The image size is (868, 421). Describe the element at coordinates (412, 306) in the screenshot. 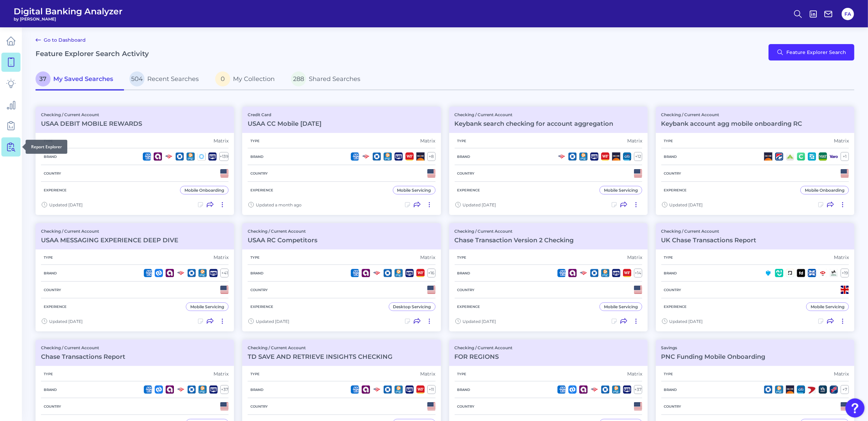

I see `div: Desktop Servicing` at that location.